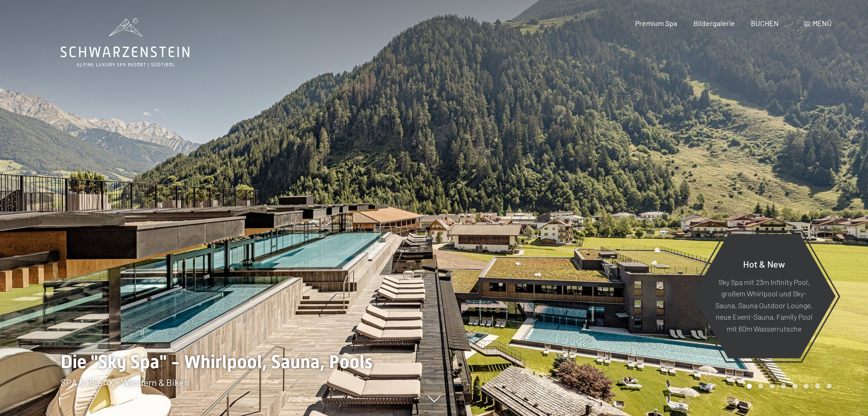 Image resolution: width=868 pixels, height=416 pixels. Describe the element at coordinates (784, 386) in the screenshot. I see `div: Carousel Page 4` at that location.